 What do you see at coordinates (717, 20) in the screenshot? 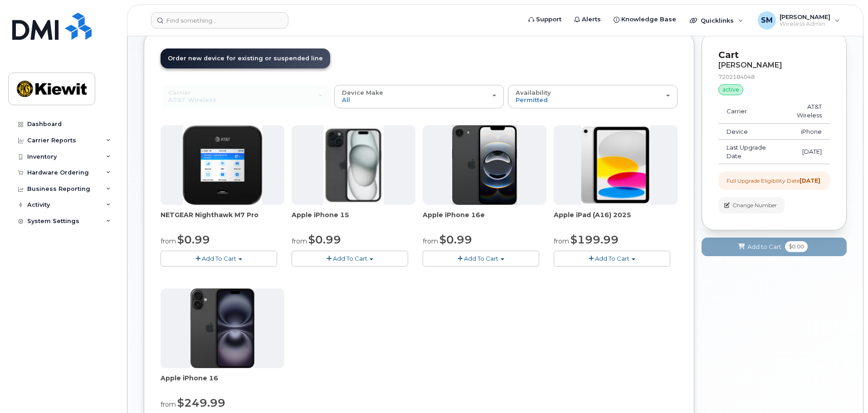
I see `div: Quicklinks` at bounding box center [717, 20].